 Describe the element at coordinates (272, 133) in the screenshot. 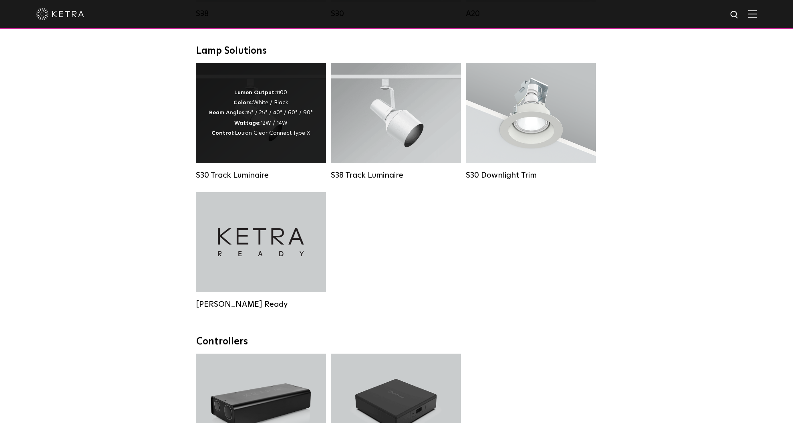

I see `span: Lutron Clear Connect Type X` at that location.